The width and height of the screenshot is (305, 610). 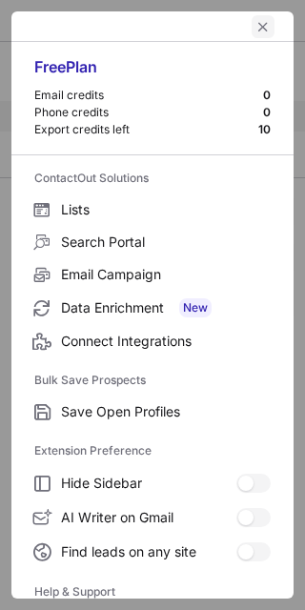 I want to click on label: Find leads on any site, so click(x=152, y=551).